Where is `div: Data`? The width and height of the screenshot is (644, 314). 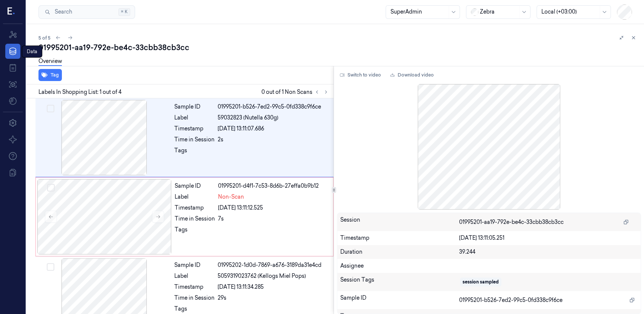 div: Data is located at coordinates (32, 52).